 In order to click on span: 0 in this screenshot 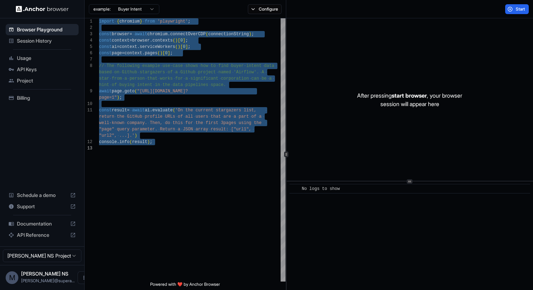, I will do `click(184, 47)`.